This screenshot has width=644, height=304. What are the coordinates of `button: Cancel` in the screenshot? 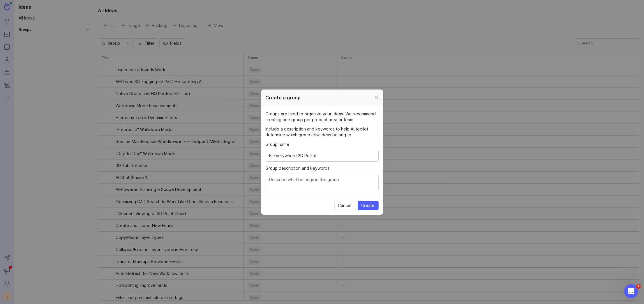 It's located at (345, 205).